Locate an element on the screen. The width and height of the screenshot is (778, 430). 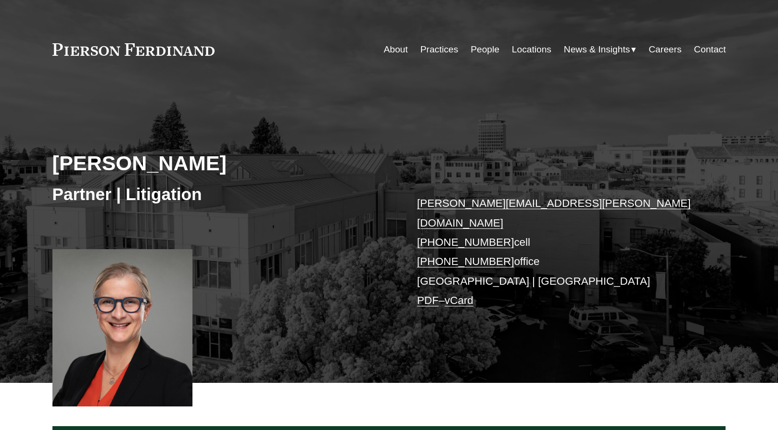
a: Practices is located at coordinates (439, 50).